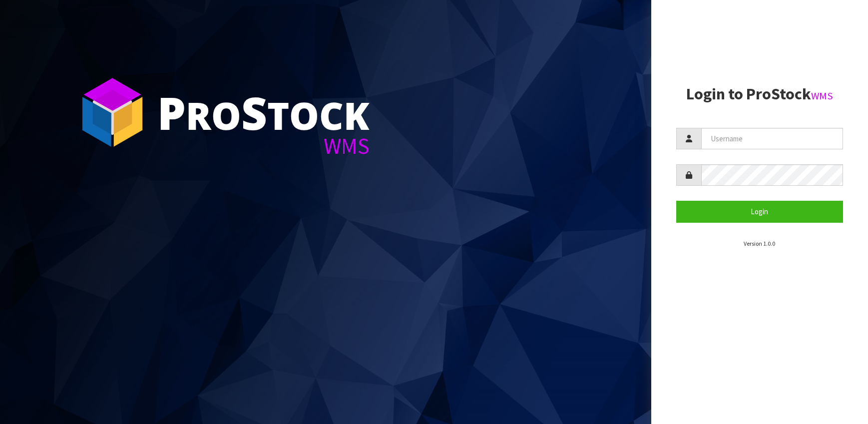  What do you see at coordinates (171, 112) in the screenshot?
I see `span: P` at bounding box center [171, 112].